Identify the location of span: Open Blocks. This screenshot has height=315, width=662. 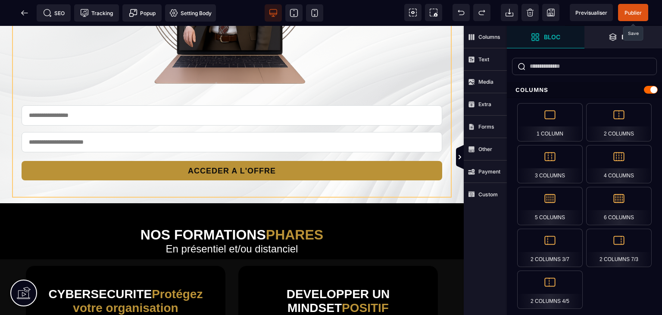
(545, 37).